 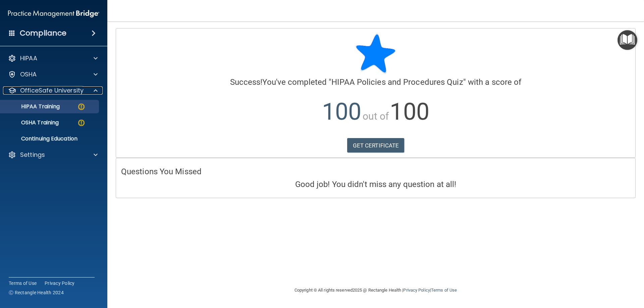 I want to click on p: HIPAA, so click(x=28, y=59).